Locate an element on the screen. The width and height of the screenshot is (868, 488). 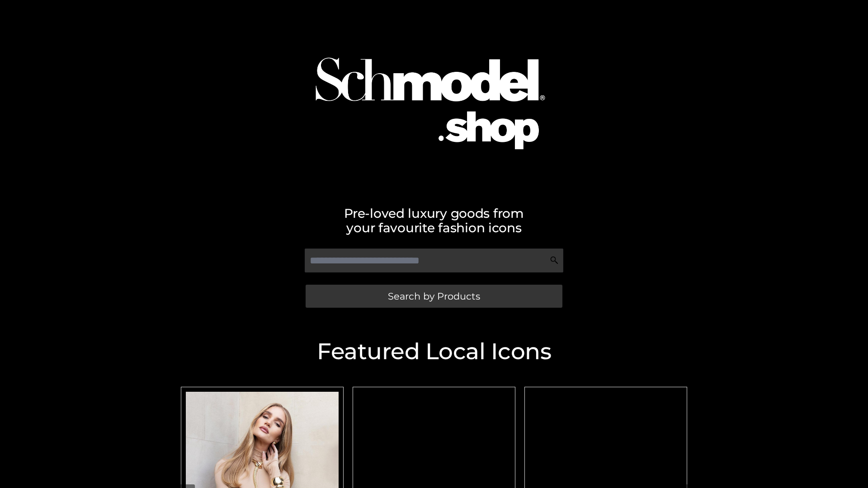
a: Search by Products is located at coordinates (434, 296).